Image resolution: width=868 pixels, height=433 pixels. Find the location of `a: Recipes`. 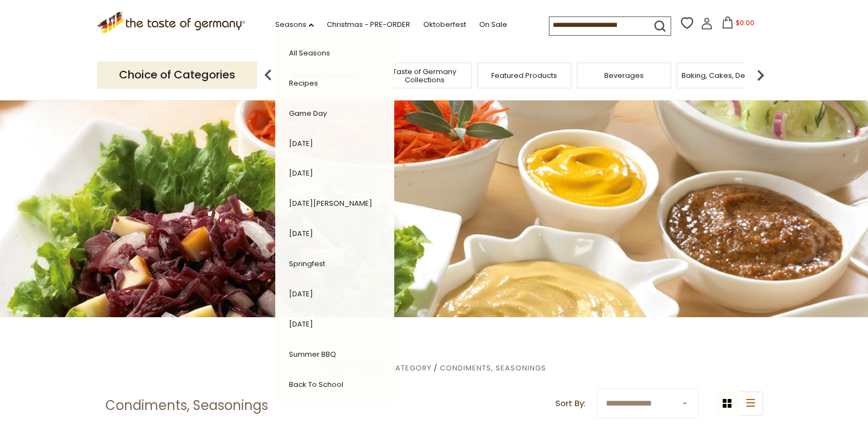

a: Recipes is located at coordinates (303, 83).